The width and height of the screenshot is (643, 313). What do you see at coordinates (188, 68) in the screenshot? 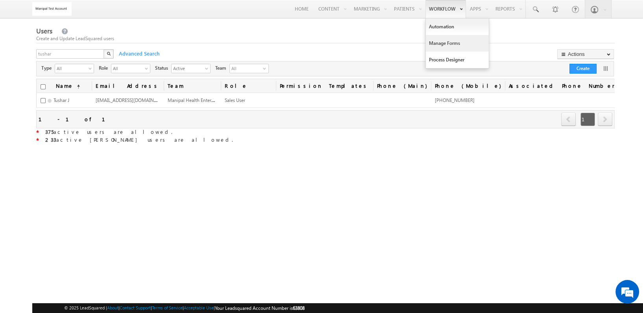
I see `span: Active` at bounding box center [188, 68].